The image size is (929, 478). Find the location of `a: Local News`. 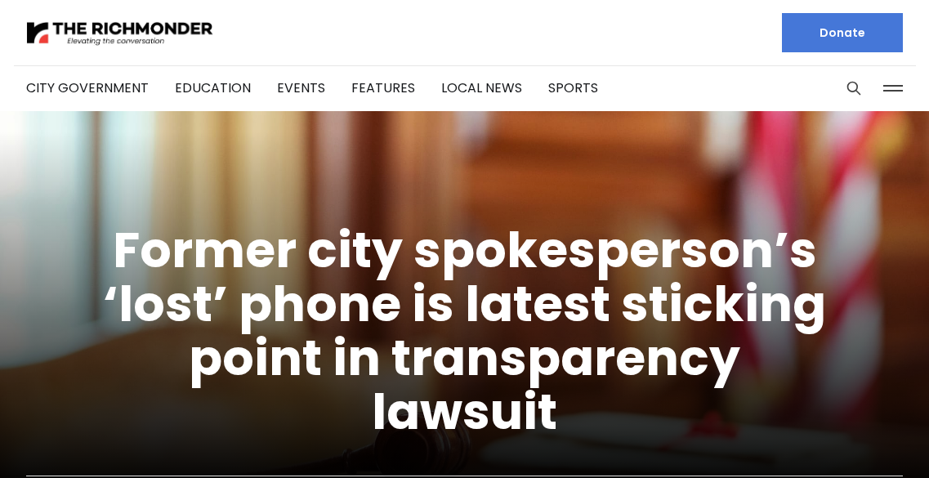

a: Local News is located at coordinates (481, 87).